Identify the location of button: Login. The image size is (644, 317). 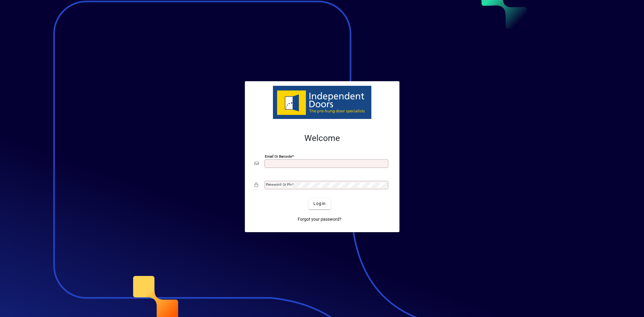
(320, 204).